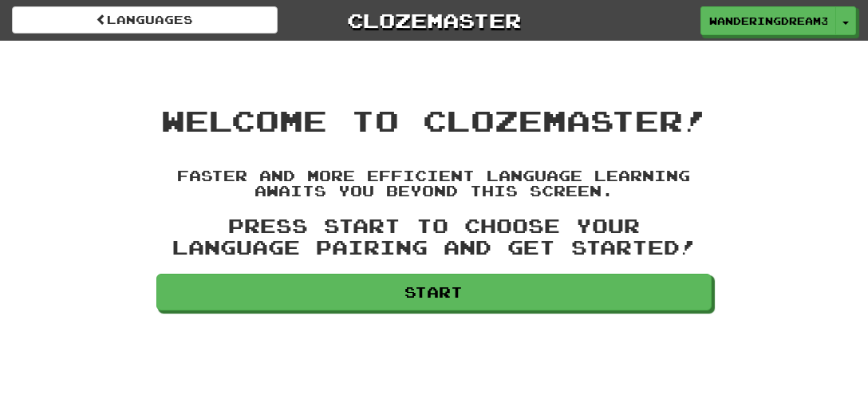 This screenshot has height=415, width=868. Describe the element at coordinates (434, 185) in the screenshot. I see `h4: Faster and more efficient language learning awaits you beyond this screen.` at that location.